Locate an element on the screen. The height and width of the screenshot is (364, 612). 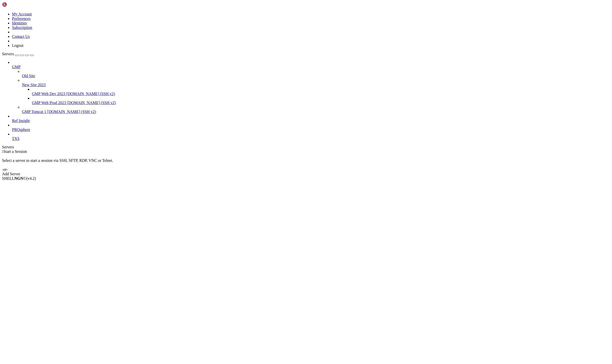
a: Contact Us is located at coordinates (21, 36).